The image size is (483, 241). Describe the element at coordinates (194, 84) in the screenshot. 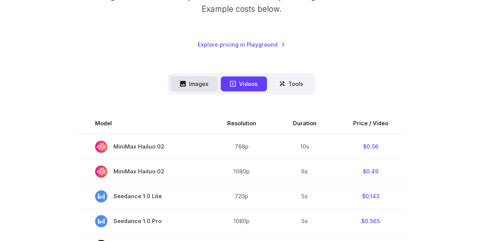

I see `button: Images` at that location.